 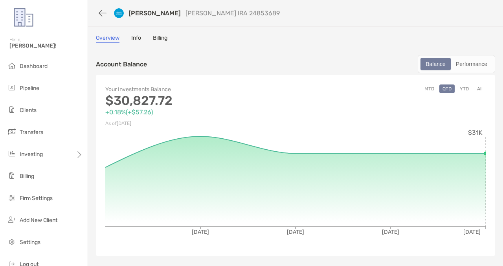 I want to click on img: pipeline icon, so click(x=12, y=88).